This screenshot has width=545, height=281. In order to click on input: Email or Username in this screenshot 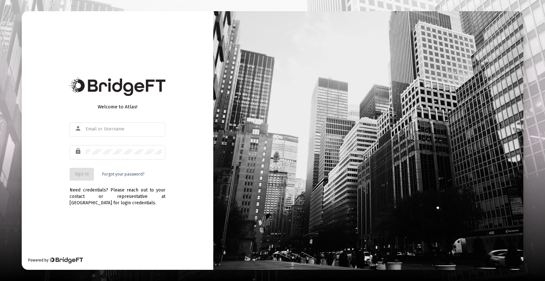, I will do `click(124, 129)`.